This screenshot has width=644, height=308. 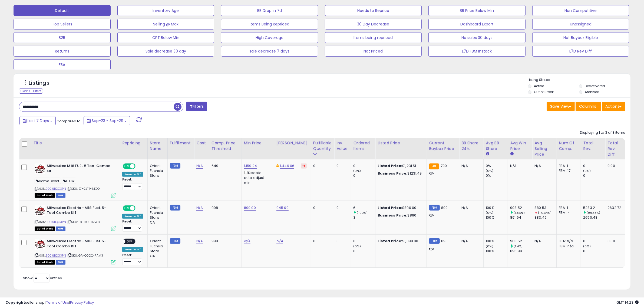 What do you see at coordinates (157, 171) in the screenshot?
I see `div: Orient Fuchsia Store` at bounding box center [157, 171].